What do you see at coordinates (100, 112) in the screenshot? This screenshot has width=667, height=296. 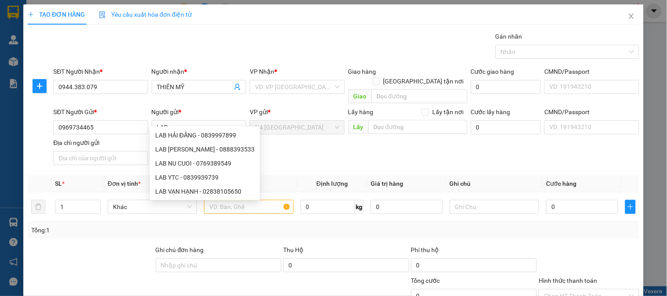 I see `div: SĐT Người Gửi` at bounding box center [100, 112].